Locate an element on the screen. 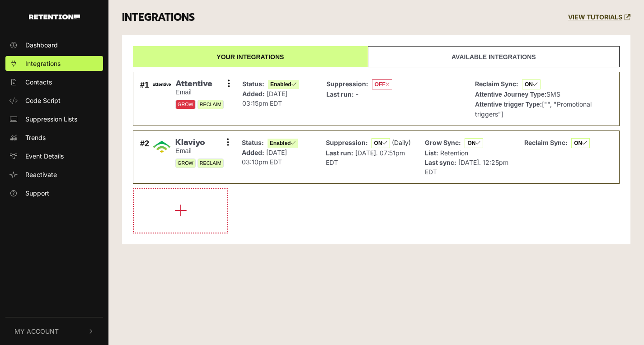 The width and height of the screenshot is (644, 345). img: Retention.com is located at coordinates (54, 17).